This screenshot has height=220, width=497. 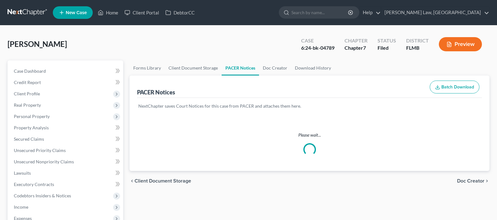 I want to click on div: 6:24-bk-04789, so click(x=318, y=48).